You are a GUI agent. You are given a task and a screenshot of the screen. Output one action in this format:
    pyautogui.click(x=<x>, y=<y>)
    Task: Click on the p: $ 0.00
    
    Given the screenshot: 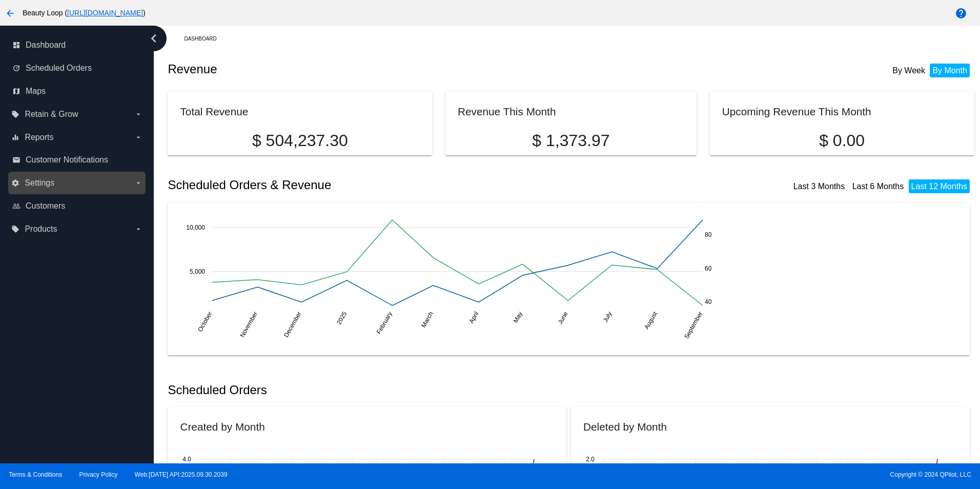 What is the action you would take?
    pyautogui.click(x=842, y=140)
    